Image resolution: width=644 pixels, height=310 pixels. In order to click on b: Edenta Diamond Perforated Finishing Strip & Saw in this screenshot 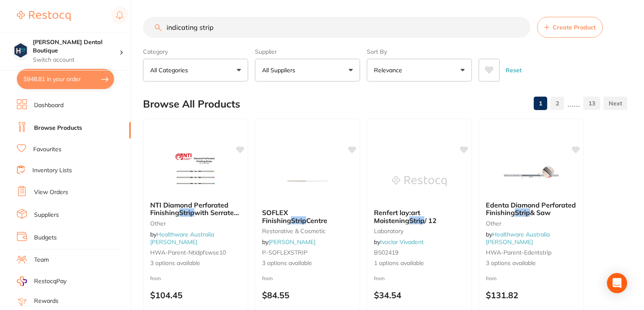, I will do `click(531, 209)`.